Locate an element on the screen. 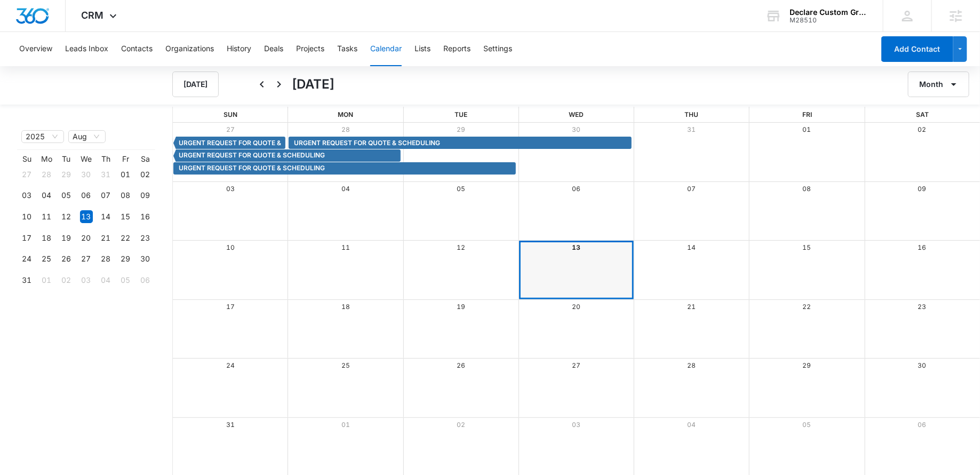 The height and width of the screenshot is (475, 980). div: 16 is located at coordinates (145, 217).